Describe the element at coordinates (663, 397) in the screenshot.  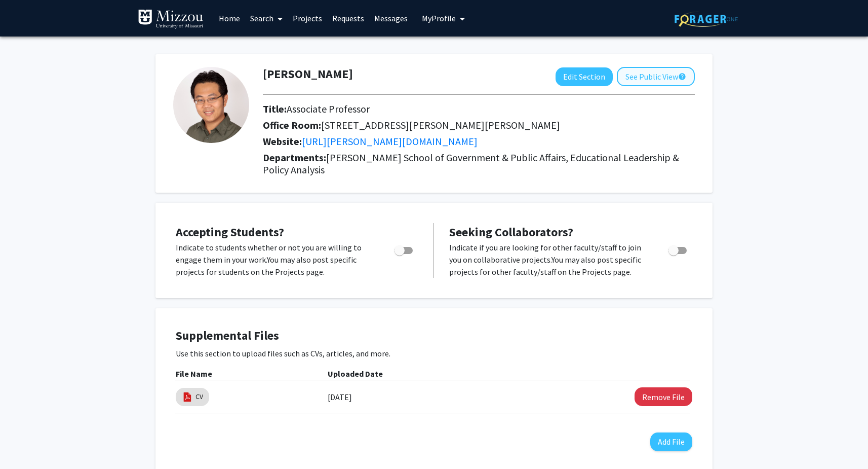
I see `button: Remove CV File` at that location.